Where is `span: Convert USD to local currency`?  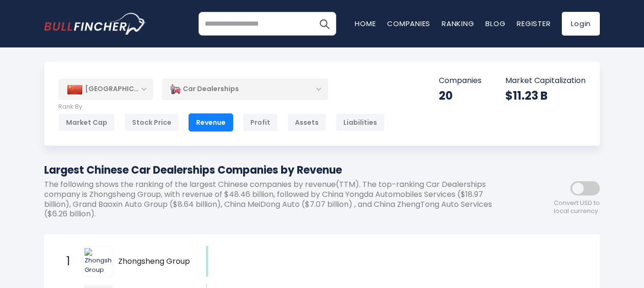
span: Convert USD to local currency is located at coordinates (577, 207).